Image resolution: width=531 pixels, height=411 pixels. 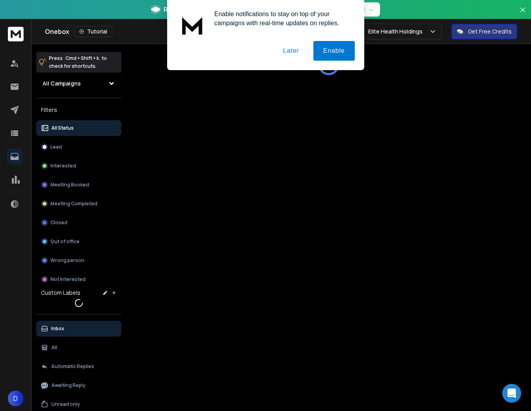 I want to click on p: Wrong person, so click(x=67, y=261).